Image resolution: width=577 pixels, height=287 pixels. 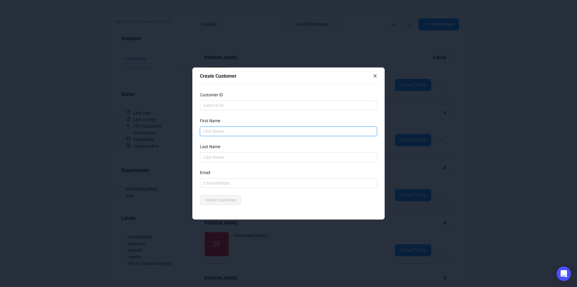 I want to click on input: Email Address, so click(x=289, y=183).